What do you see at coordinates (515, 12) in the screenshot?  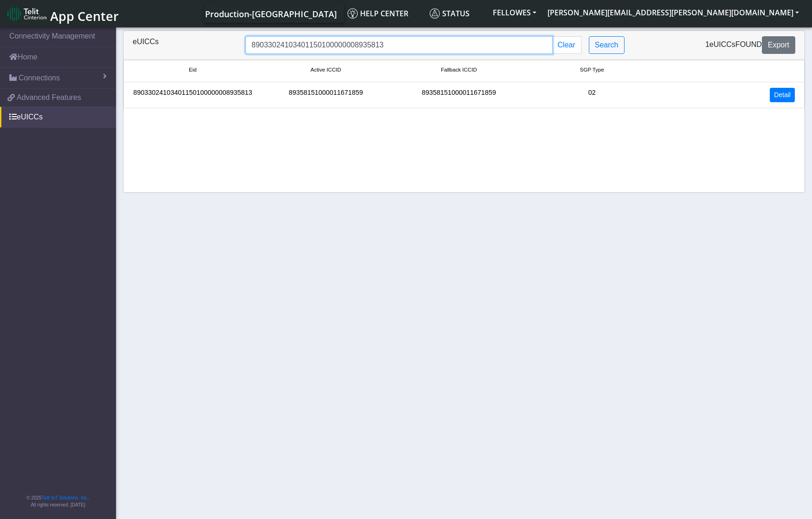 I see `button: FELLOWES` at bounding box center [515, 12].